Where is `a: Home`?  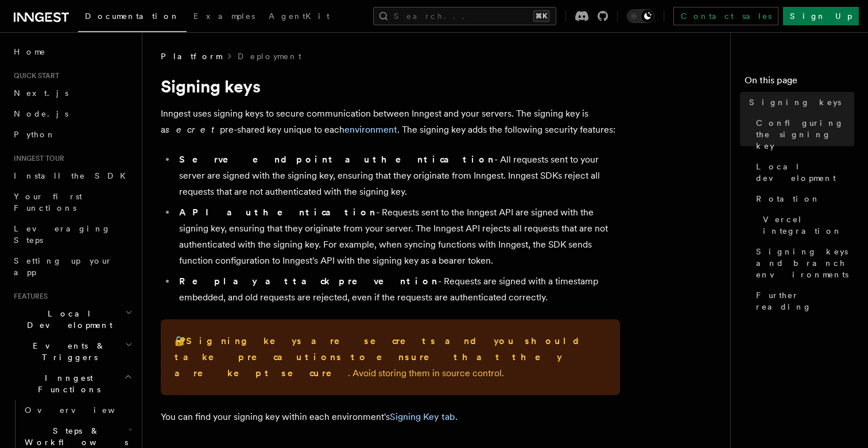
a: Home is located at coordinates (72, 52).